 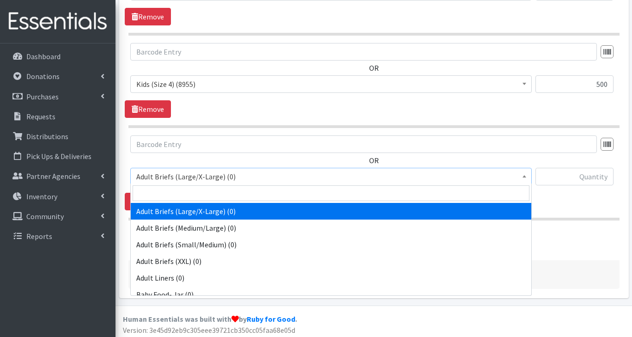 I want to click on a: Community, so click(x=58, y=216).